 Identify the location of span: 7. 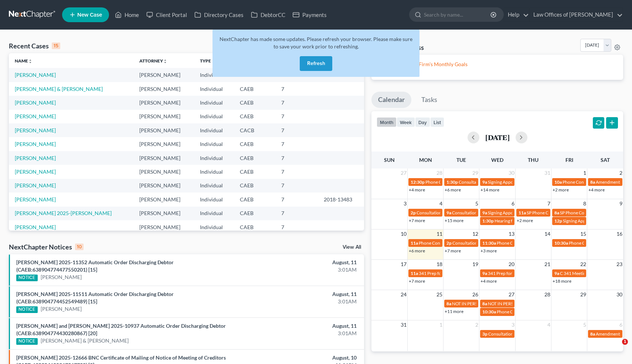
(549, 204).